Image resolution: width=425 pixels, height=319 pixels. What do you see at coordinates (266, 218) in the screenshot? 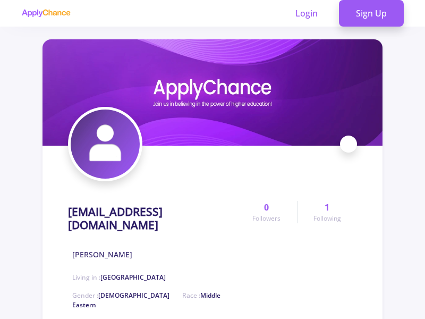
I see `span: Followers` at bounding box center [266, 218].